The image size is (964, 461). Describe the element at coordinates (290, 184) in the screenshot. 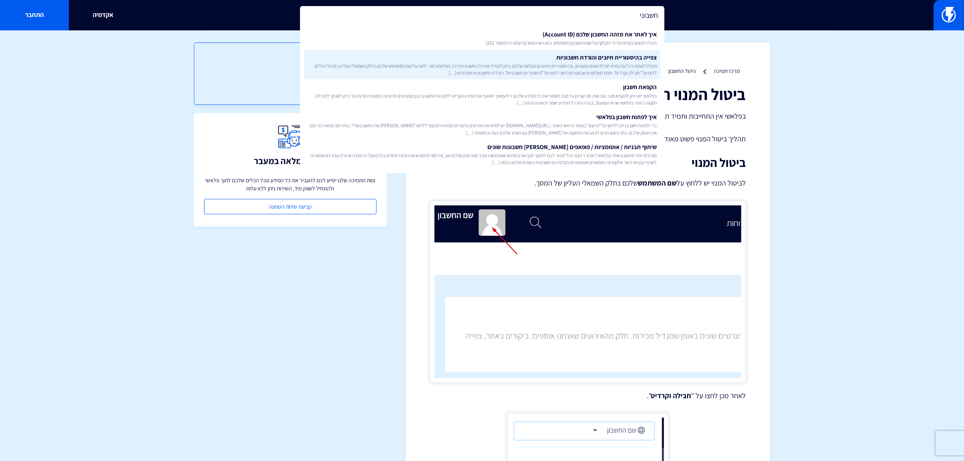

I see `p: צוות התמיכה שלנו יסייע לכם להעביר את כל המידע מכל הכלים שלכם לתוך פלאשי ולהתחיל לשווק מיד, השירות...` at that location.